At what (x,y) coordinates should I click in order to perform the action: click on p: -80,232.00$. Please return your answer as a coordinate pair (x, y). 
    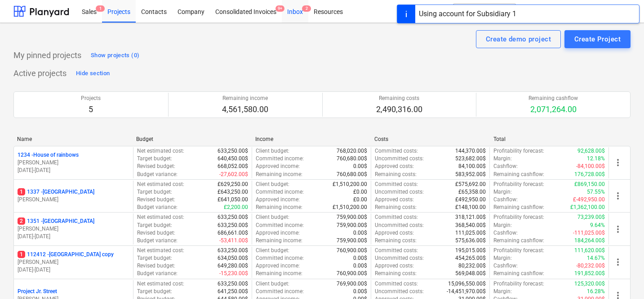
    Looking at the image, I should click on (590, 266).